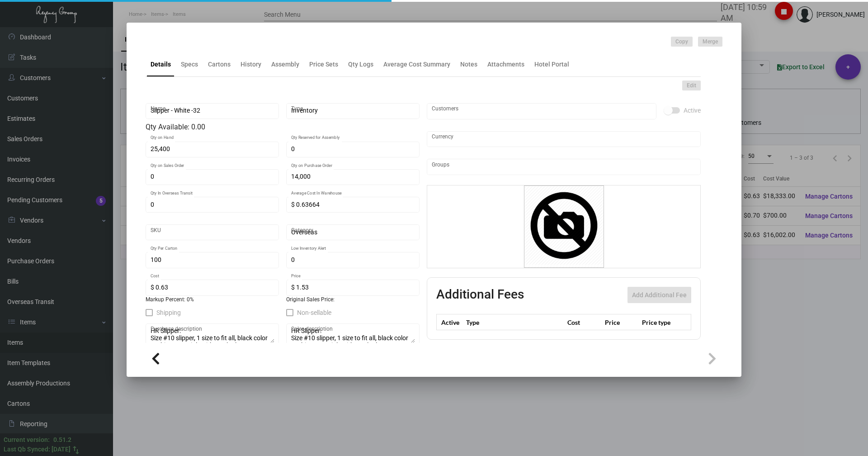 This screenshot has height=456, width=868. Describe the element at coordinates (160, 65) in the screenshot. I see `div: Details` at that location.